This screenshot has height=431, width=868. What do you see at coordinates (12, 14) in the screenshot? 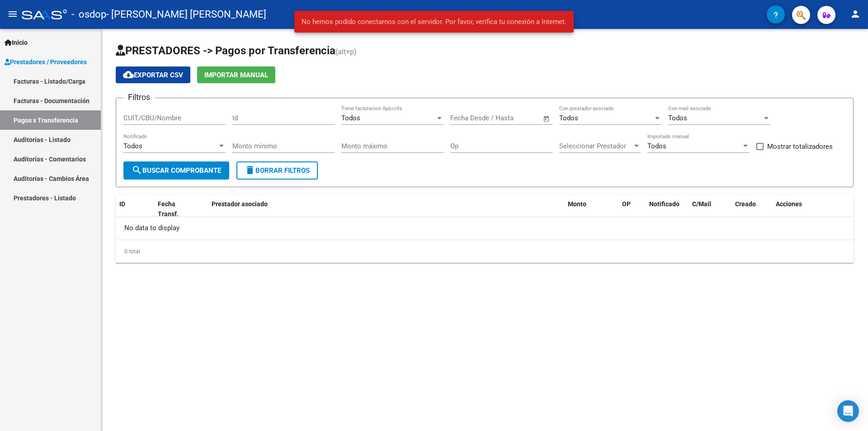
I see `mat-icon: menu` at bounding box center [12, 14].